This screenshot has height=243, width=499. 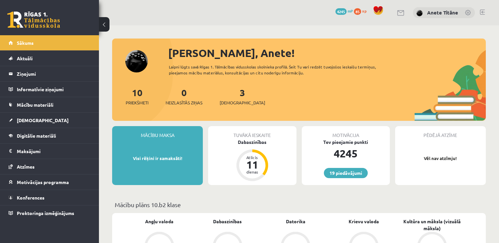 What do you see at coordinates (25, 43) in the screenshot?
I see `span: Sākums` at bounding box center [25, 43].